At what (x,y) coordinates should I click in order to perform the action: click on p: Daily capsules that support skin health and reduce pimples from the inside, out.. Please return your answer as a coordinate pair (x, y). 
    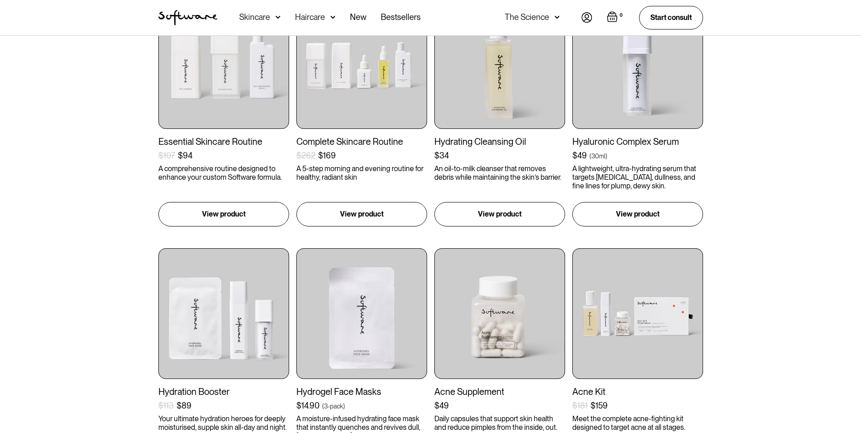
    Looking at the image, I should click on (500, 423).